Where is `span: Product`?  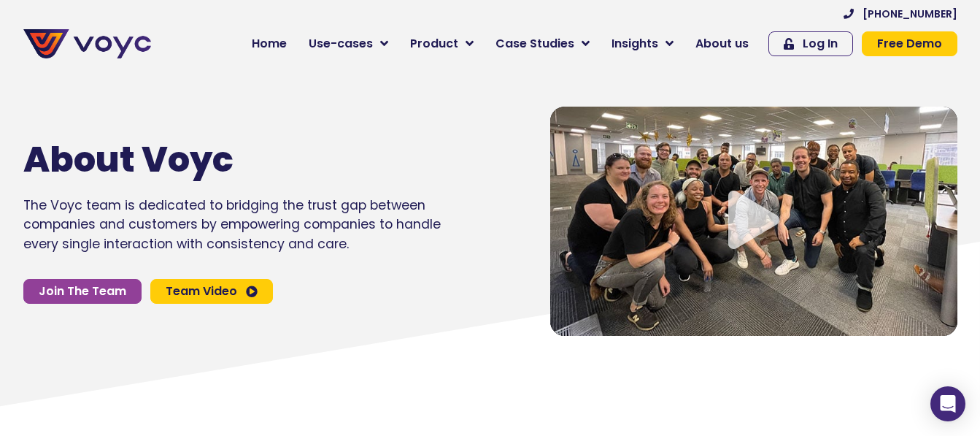 span: Product is located at coordinates (434, 44).